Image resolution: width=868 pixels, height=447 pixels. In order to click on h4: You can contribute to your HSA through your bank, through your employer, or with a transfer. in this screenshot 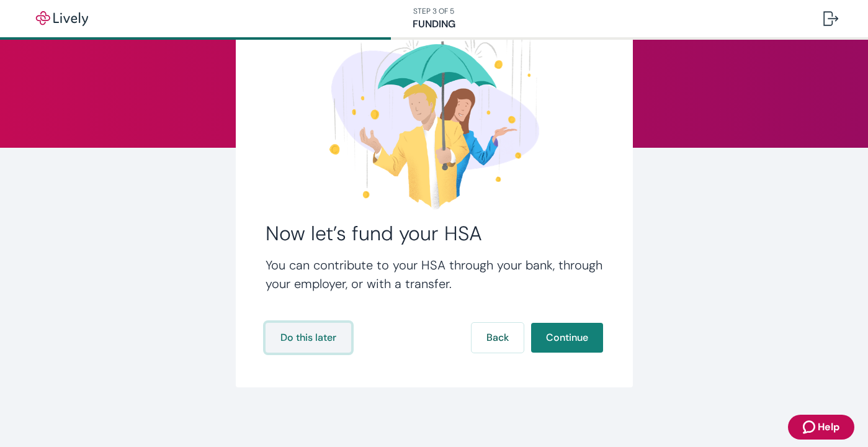, I will do `click(434, 274)`.